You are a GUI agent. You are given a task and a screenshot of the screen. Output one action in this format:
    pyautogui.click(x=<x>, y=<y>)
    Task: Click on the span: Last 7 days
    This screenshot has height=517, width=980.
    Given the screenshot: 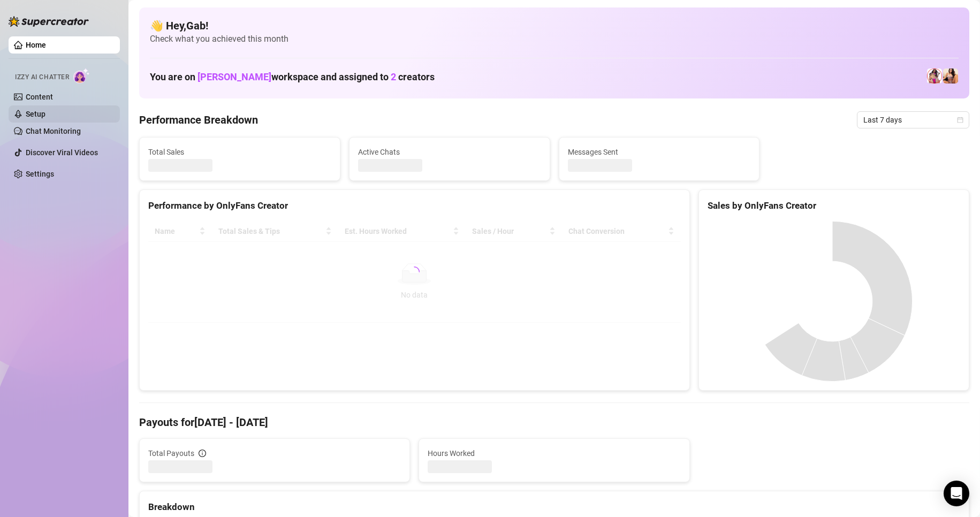 What is the action you would take?
    pyautogui.click(x=913, y=120)
    